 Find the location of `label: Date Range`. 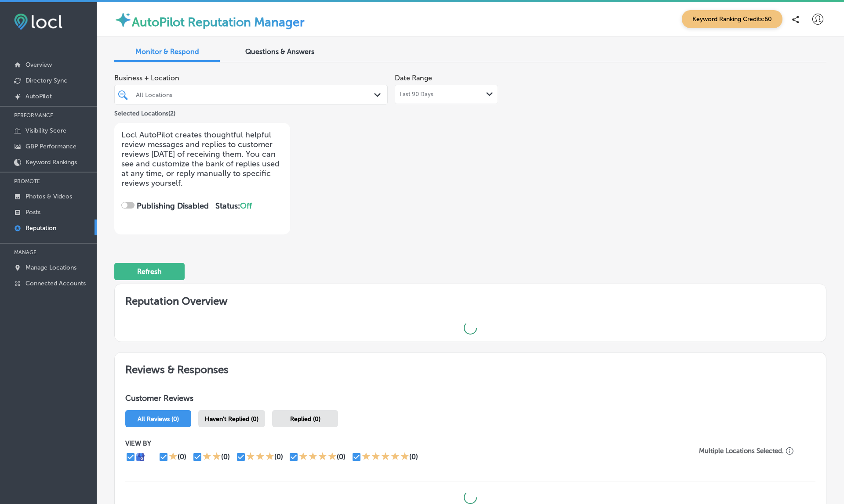

label: Date Range is located at coordinates (413, 78).